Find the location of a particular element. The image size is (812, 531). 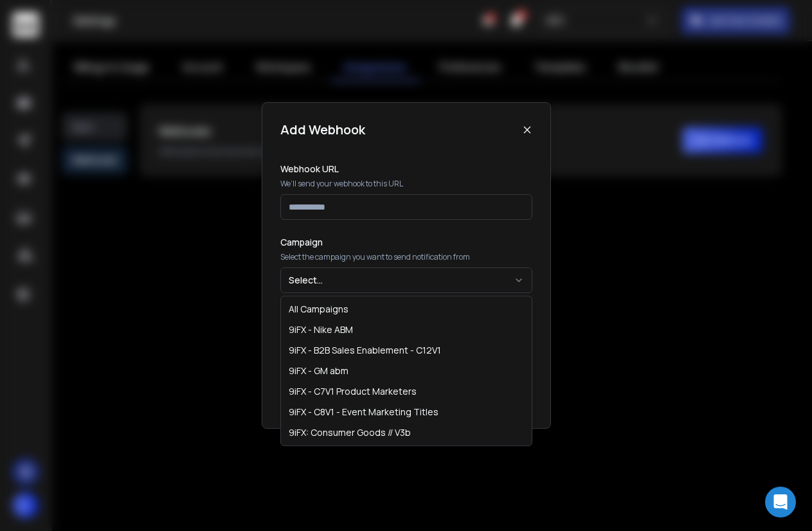

div: Open Intercom Messenger is located at coordinates (781, 502).